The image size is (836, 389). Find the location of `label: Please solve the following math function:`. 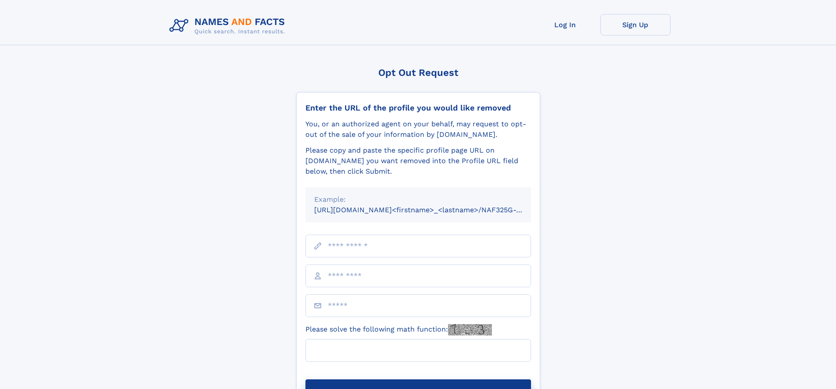

label: Please solve the following math function: is located at coordinates (399, 330).